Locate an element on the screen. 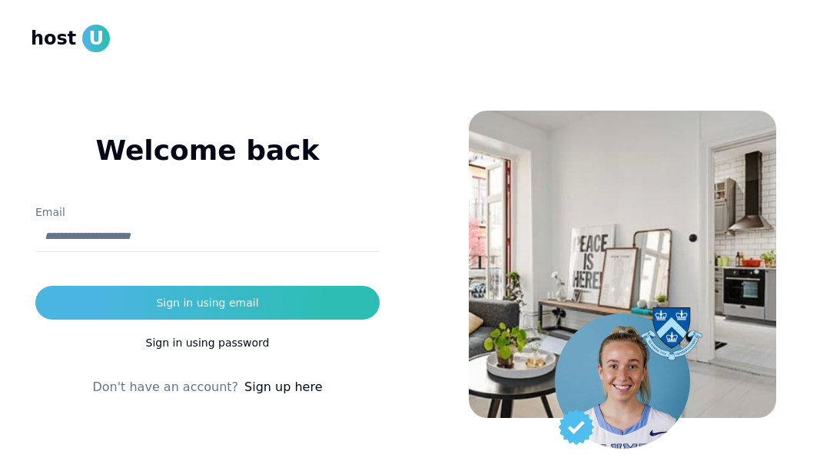 The height and width of the screenshot is (461, 830). span: U is located at coordinates (96, 38).